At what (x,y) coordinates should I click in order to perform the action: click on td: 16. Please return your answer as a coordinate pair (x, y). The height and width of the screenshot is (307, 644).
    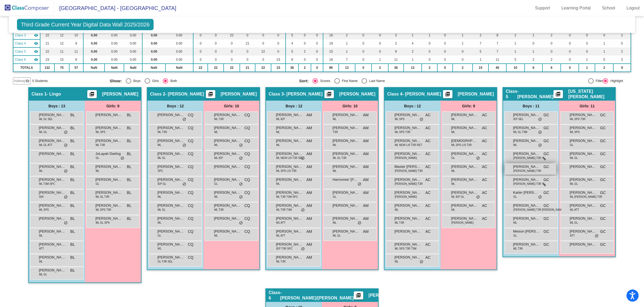
    Looking at the image, I should click on (331, 35).